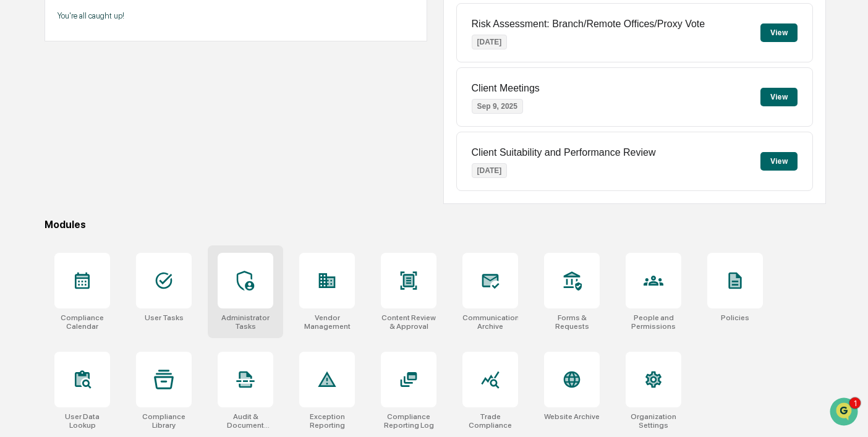 The height and width of the screenshot is (437, 868). Describe the element at coordinates (37, 105) in the screenshot. I see `img: 8933085812038_c878075ebb4cc5468115_72.jpg` at that location.